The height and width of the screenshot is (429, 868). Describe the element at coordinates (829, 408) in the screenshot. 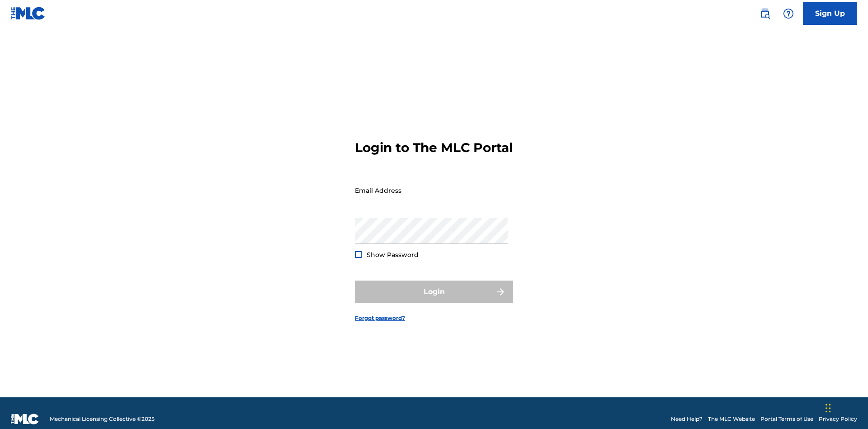

I see `div: Drag` at that location.